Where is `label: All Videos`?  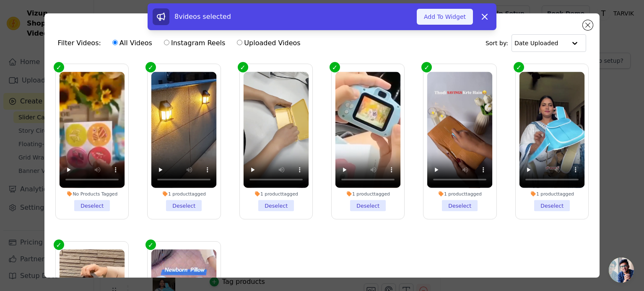
label: All Videos is located at coordinates (132, 43).